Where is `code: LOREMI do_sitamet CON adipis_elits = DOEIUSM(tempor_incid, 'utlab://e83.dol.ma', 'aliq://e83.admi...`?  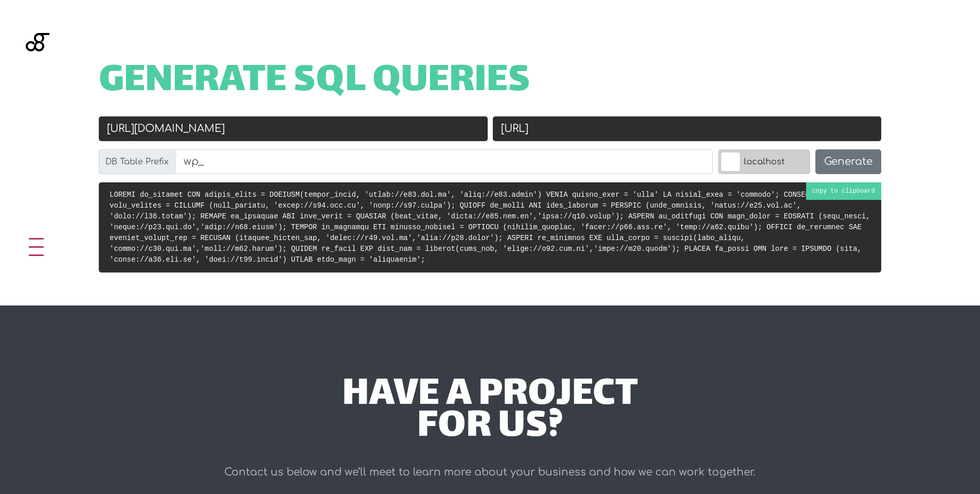
code: LOREMI do_sitamet CON adipis_elits = DOEIUSM(tempor_incid, 'utlab://e83.dol.ma', 'aliq://e83.admi... is located at coordinates (490, 227).